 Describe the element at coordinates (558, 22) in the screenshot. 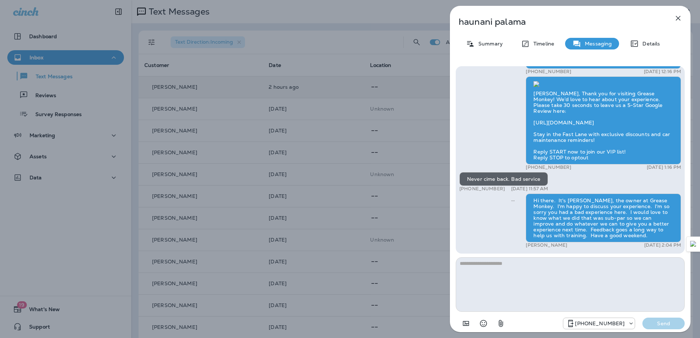

I see `p: haunani palama` at that location.